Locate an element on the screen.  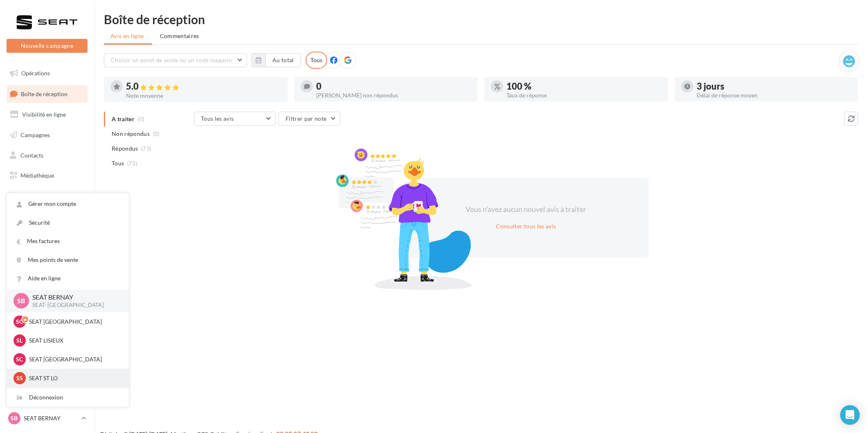
a: Aide en ligne is located at coordinates (68, 278).